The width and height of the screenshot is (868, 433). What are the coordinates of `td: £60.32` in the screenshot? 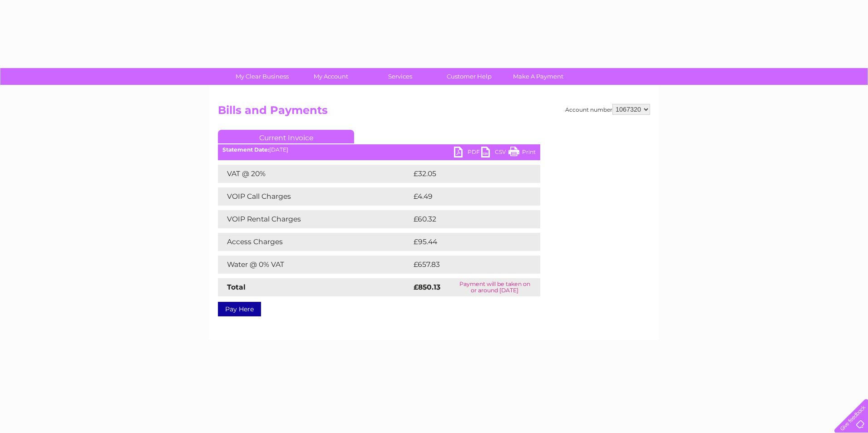 It's located at (466, 219).